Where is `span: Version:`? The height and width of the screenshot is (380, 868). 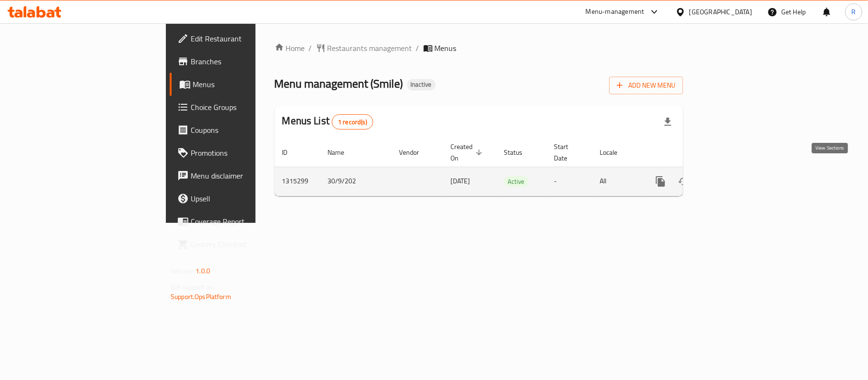 span: Version: is located at coordinates (182, 271).